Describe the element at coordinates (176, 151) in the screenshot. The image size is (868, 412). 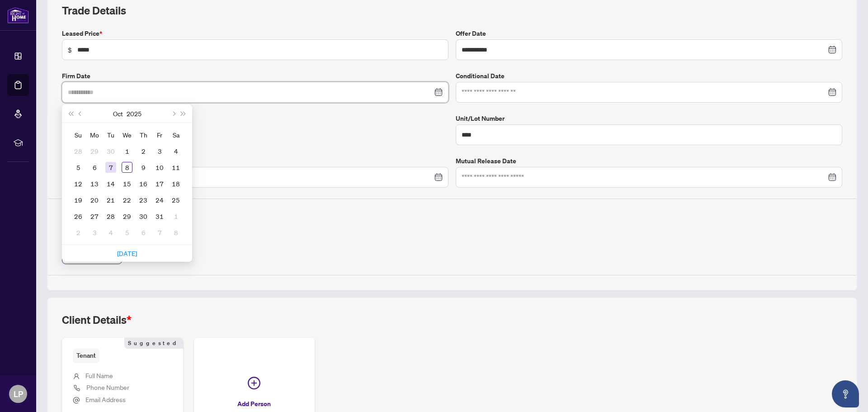
I see `div: 4` at that location.